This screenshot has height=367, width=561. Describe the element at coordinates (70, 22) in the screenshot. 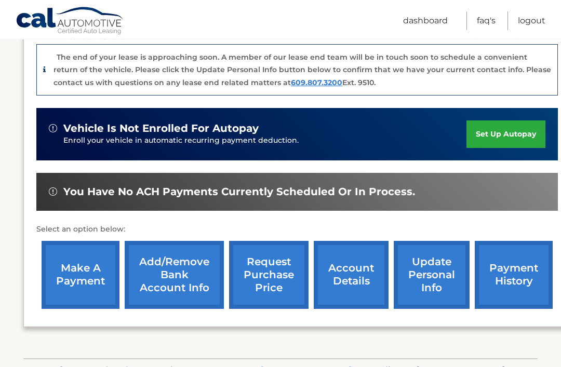

I see `a: Cal Automotive` at that location.